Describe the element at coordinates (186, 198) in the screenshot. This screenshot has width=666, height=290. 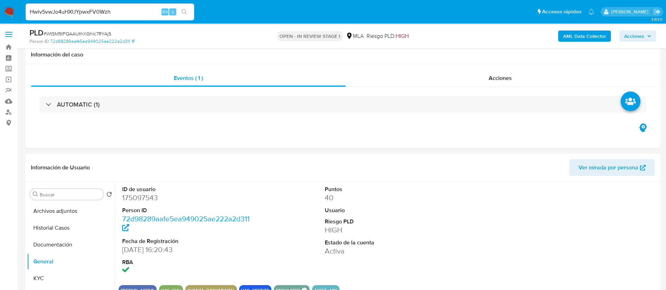
I see `dd: 175097543` at that location.